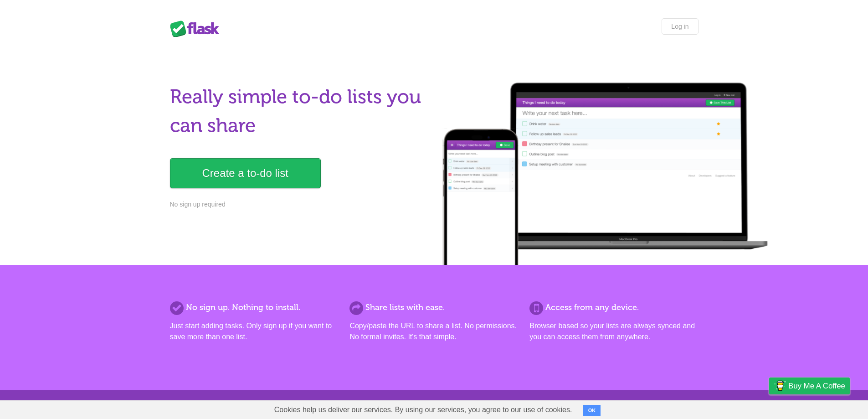 This screenshot has width=868, height=419. What do you see at coordinates (592, 410) in the screenshot?
I see `button: OK` at bounding box center [592, 410].